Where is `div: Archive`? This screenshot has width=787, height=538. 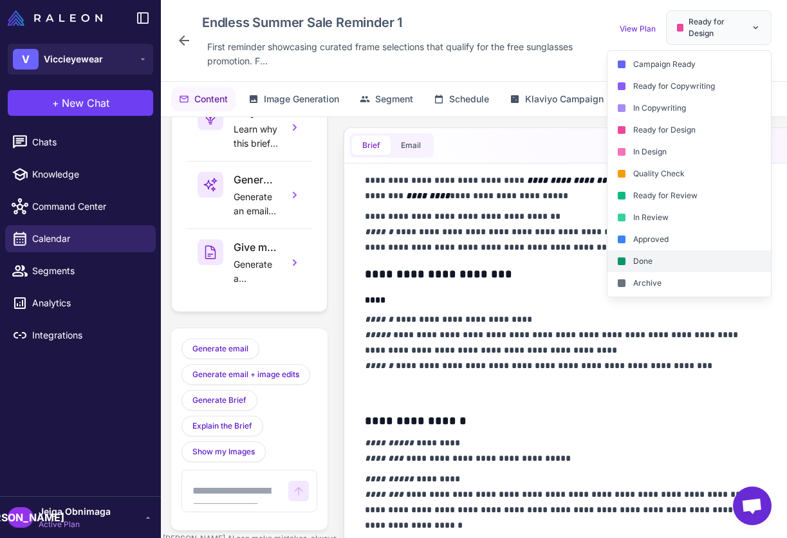
div: Archive is located at coordinates (689, 283).